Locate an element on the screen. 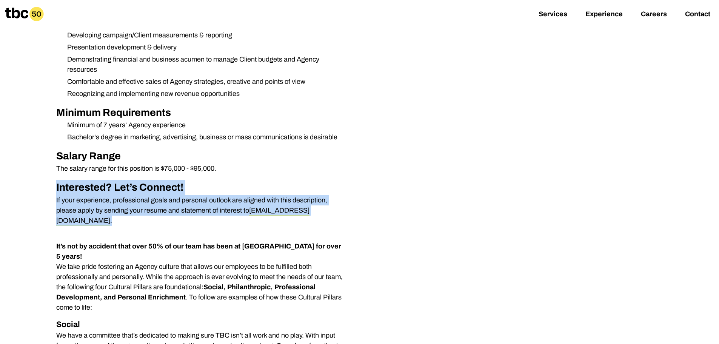  h3: Social is located at coordinates (201, 325).